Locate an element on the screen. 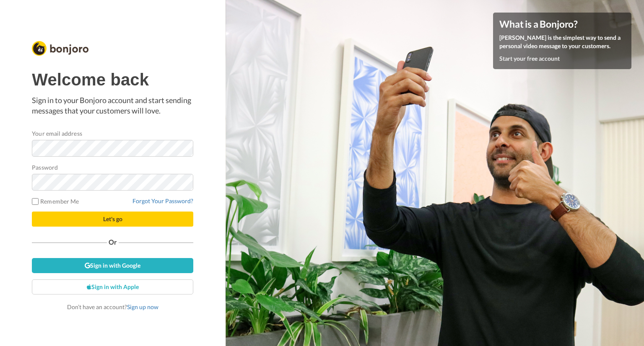  button: Let's go is located at coordinates (113, 219).